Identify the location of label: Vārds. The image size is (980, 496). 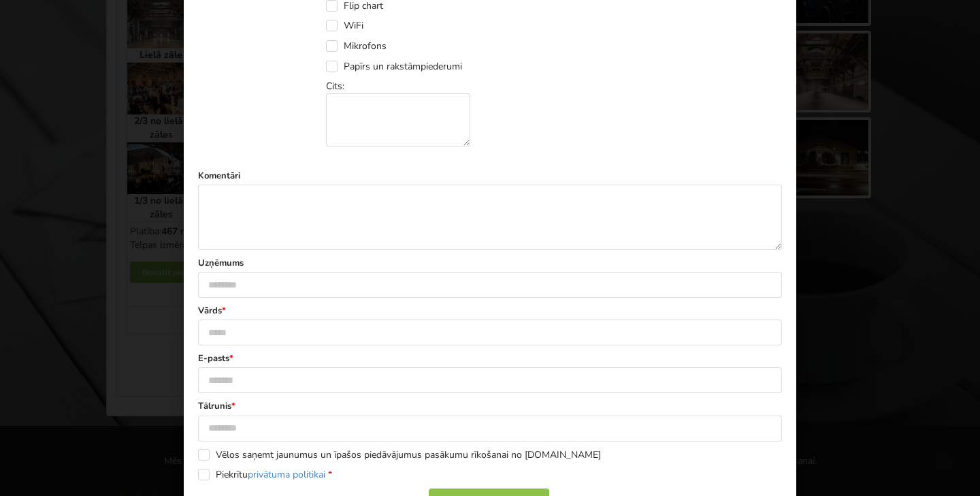
(490, 311).